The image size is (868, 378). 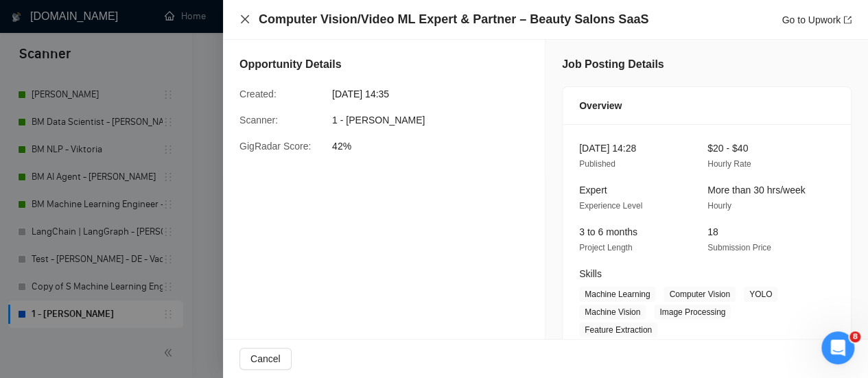 I want to click on span: Machine Vision, so click(x=612, y=312).